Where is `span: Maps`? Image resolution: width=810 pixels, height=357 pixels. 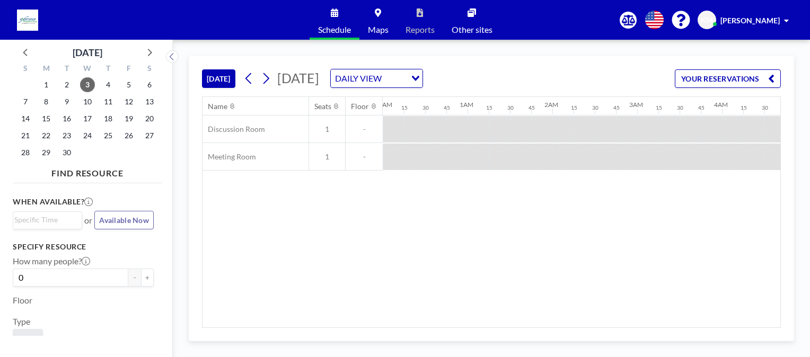
span: Maps is located at coordinates (378, 30).